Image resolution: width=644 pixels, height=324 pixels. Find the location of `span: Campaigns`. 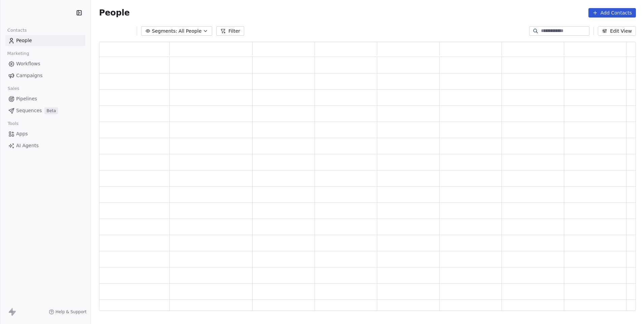

span: Campaigns is located at coordinates (29, 76).